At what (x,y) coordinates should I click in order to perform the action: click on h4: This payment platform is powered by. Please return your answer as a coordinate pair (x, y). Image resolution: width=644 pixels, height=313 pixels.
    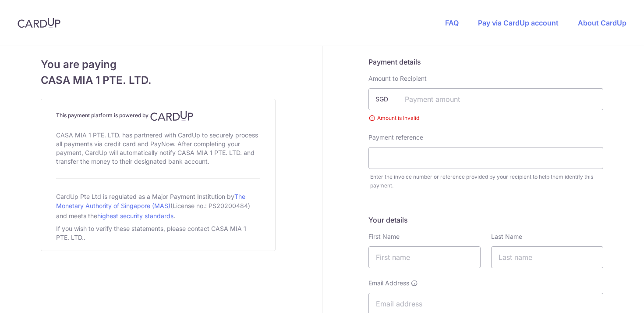
    Looking at the image, I should click on (158, 116).